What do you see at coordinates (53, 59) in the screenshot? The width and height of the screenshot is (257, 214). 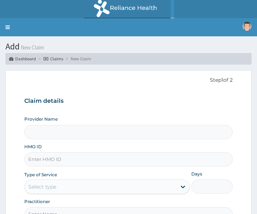 I see `a: Claims` at bounding box center [53, 59].